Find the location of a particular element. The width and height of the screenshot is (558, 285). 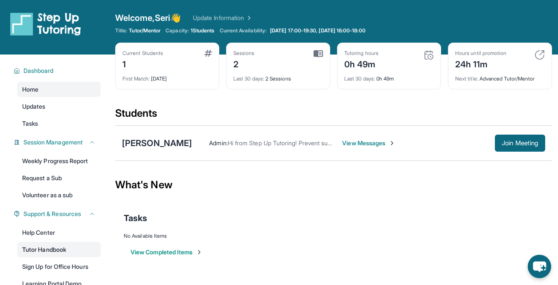

button: chat-button is located at coordinates (539, 267).